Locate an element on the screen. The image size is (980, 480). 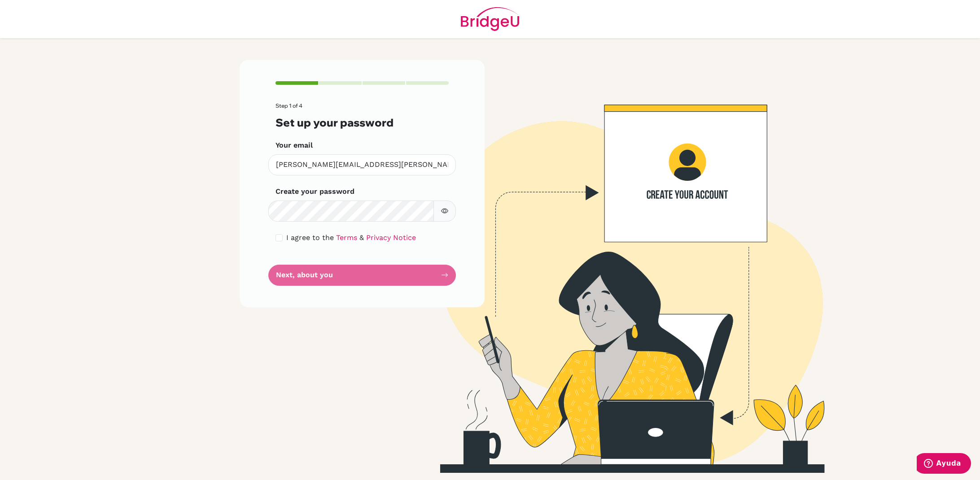
a: Terms is located at coordinates (346, 238).